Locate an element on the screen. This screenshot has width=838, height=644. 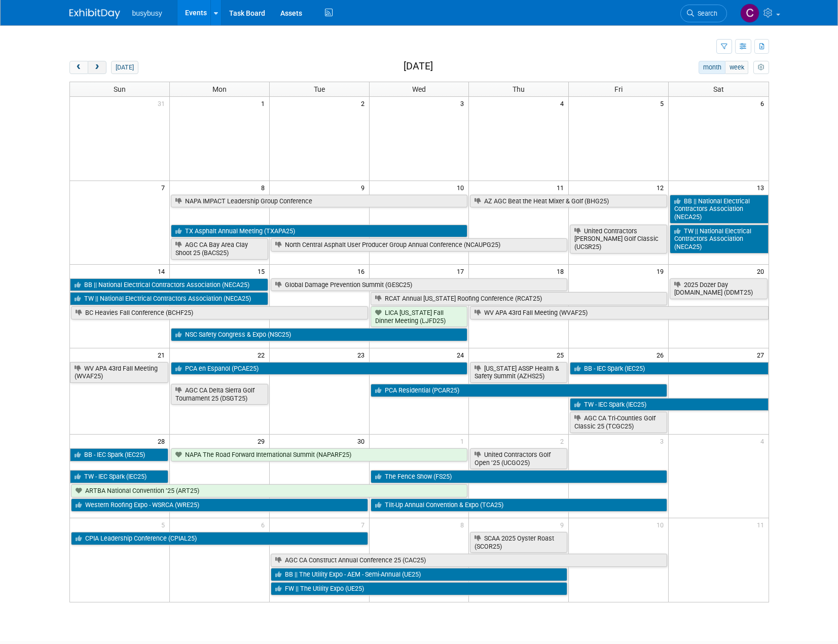
span: 12 is located at coordinates (662, 187).